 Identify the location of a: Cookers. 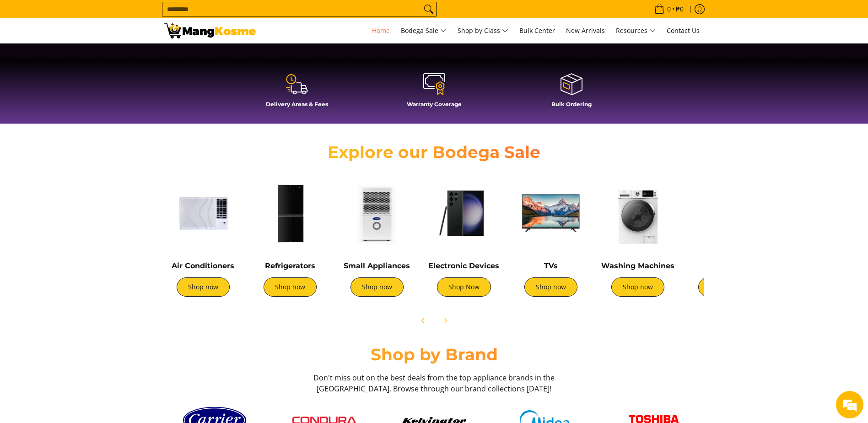
(724, 213).